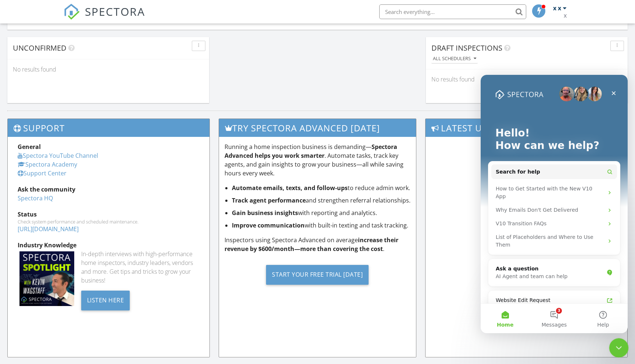 Image resolution: width=635 pixels, height=364 pixels. What do you see at coordinates (71, 12) in the screenshot?
I see `img: The Best Home Inspection Software - Spectora` at bounding box center [71, 12].